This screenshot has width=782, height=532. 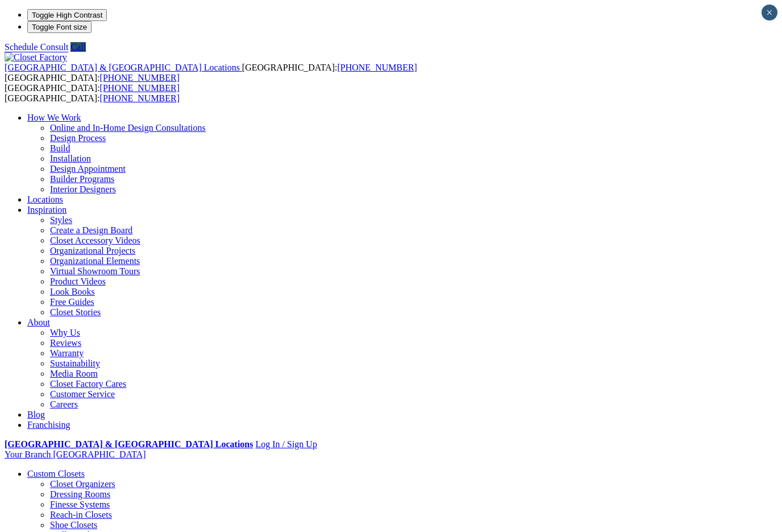 What do you see at coordinates (74, 373) in the screenshot?
I see `a: Media Room` at bounding box center [74, 373].